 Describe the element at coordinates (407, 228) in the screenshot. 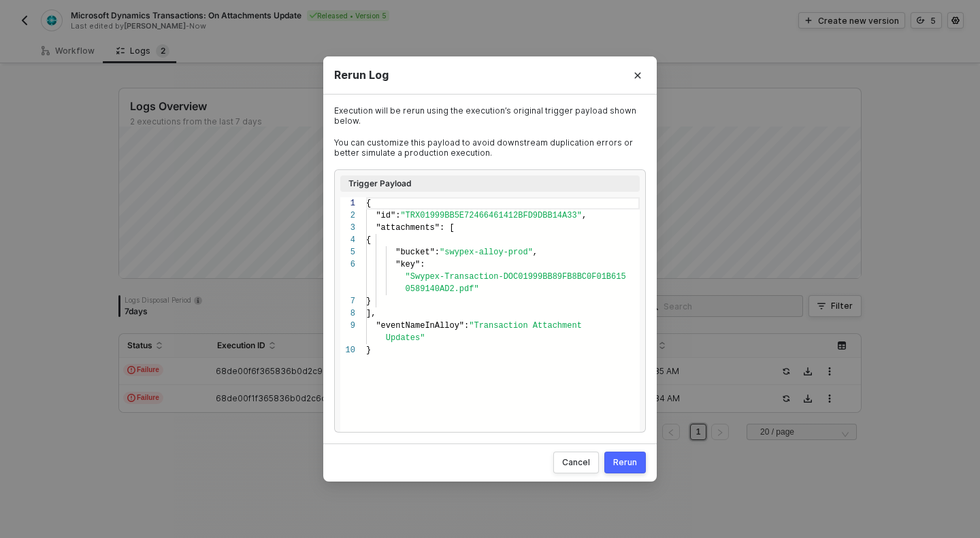

I see `span: "attachments"` at that location.